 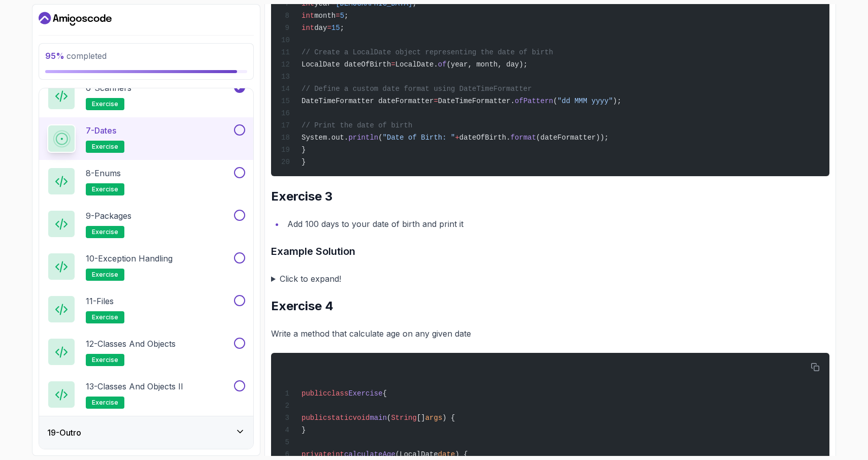 What do you see at coordinates (357, 125) in the screenshot?
I see `span: // Print the date of birth` at bounding box center [357, 125].